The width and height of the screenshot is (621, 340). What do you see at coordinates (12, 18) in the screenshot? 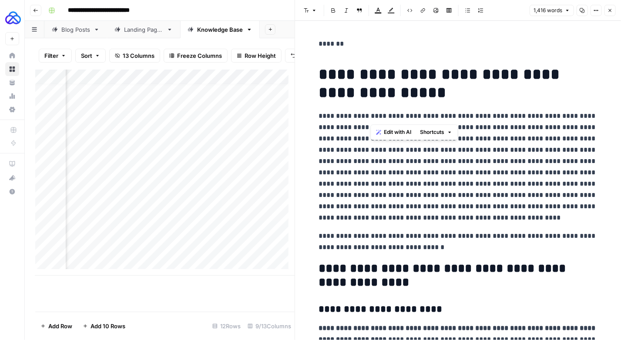
I see `button: Workspace: AUQ` at bounding box center [12, 18].